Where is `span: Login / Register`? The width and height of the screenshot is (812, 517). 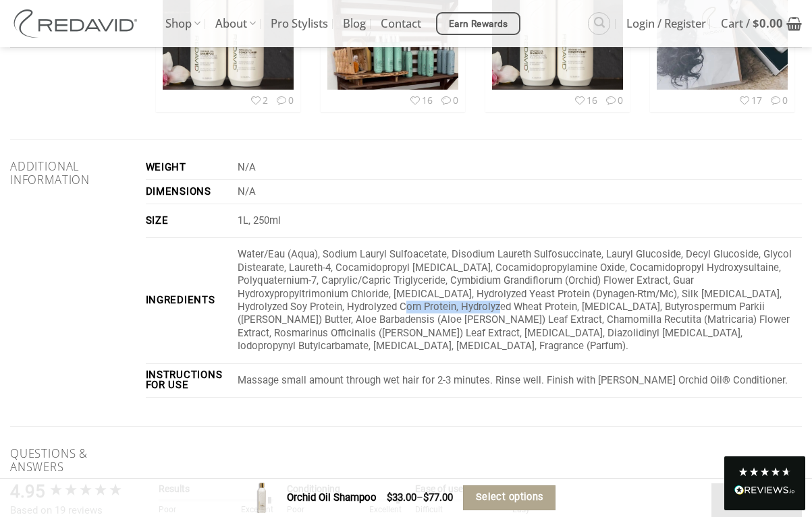
span: Login / Register is located at coordinates (666, 23).